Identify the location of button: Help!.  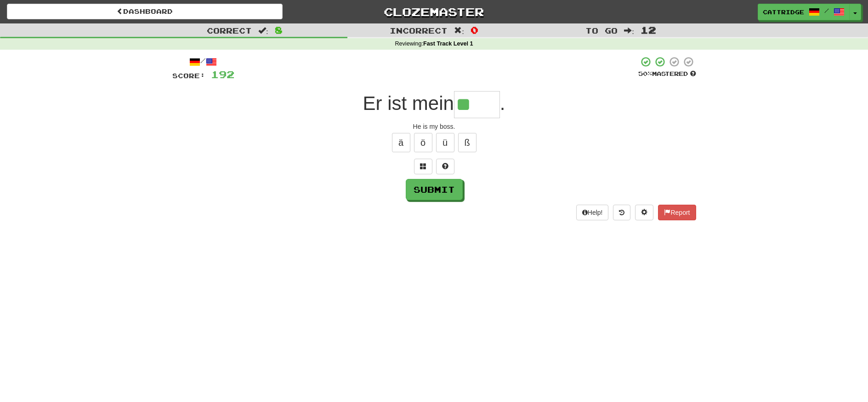
(592, 212).